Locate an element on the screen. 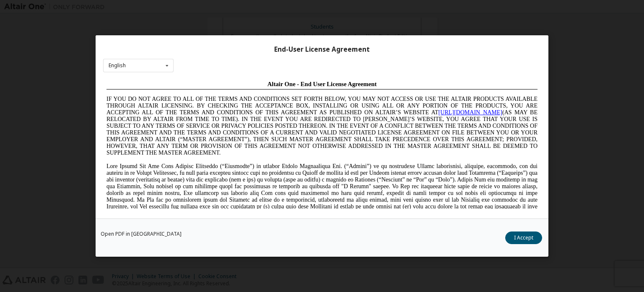  button: I Accept is located at coordinates (523, 238).